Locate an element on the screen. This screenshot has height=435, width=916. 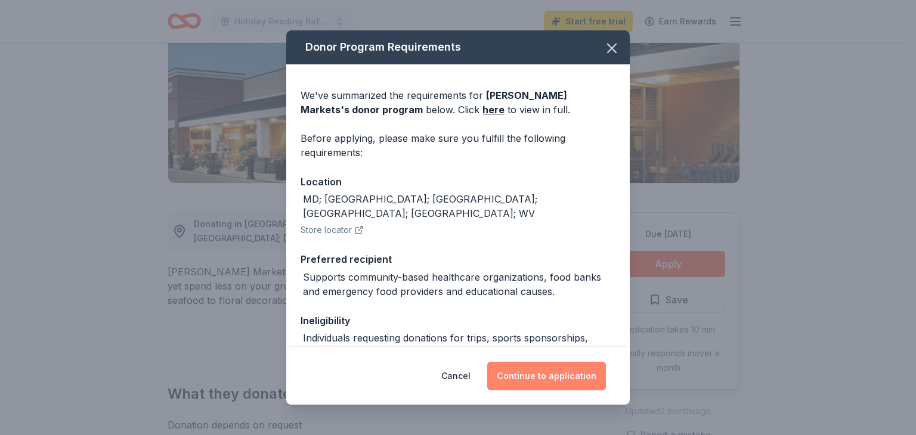
div: Preferred recipient is located at coordinates (458, 259).